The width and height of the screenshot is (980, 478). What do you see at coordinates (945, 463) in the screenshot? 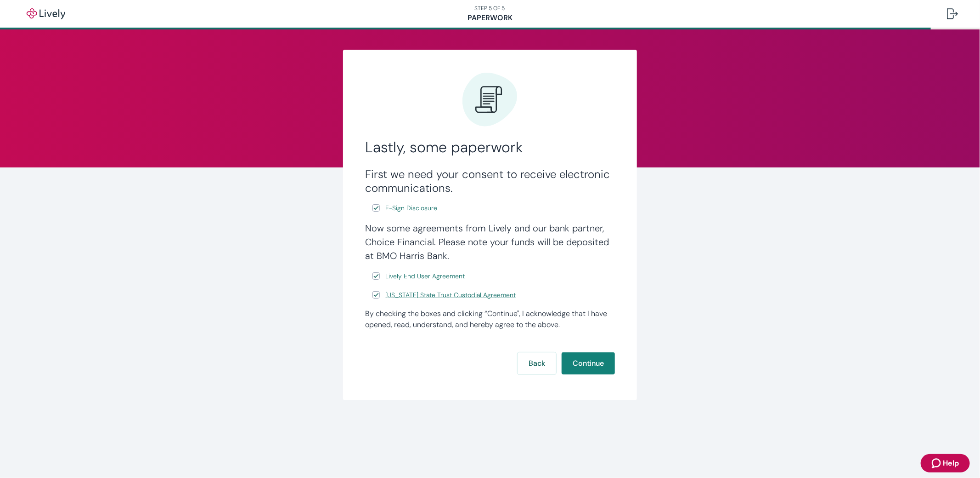
I see `button: Zendesk support iconHelp` at bounding box center [945, 463].